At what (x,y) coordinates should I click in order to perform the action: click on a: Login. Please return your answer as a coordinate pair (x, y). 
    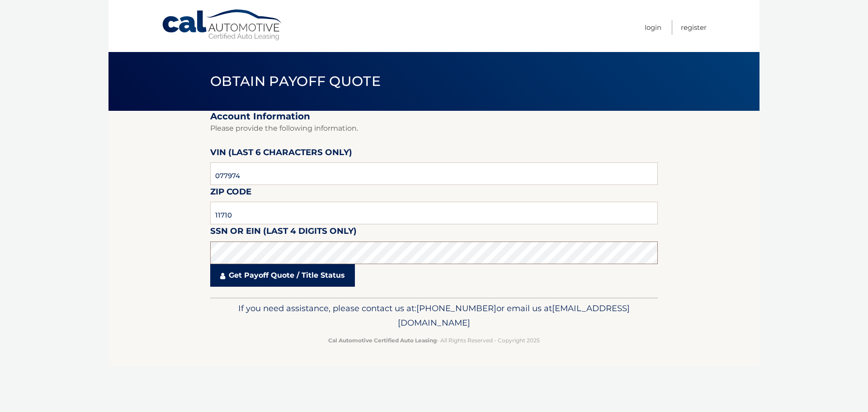
    Looking at the image, I should click on (653, 27).